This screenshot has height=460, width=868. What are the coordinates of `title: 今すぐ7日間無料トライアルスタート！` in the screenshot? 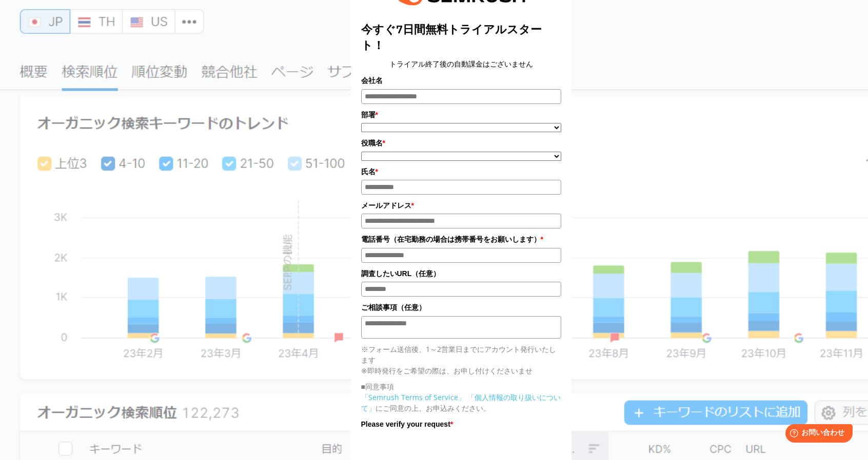 It's located at (461, 38).